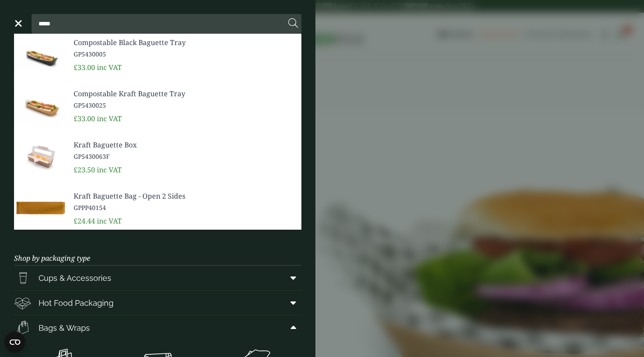  I want to click on img: PintNhalf_cup.svg, so click(23, 278).